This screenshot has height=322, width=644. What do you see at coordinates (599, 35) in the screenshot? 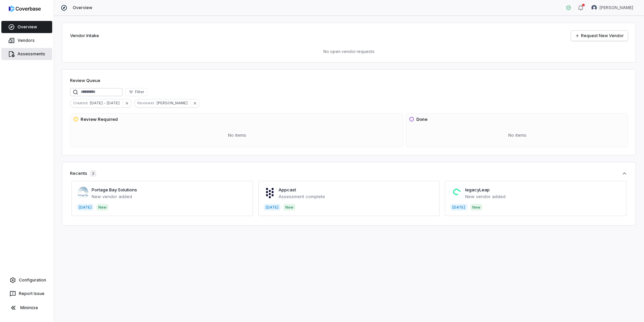
I see `a: Request New Vendor` at bounding box center [599, 35].